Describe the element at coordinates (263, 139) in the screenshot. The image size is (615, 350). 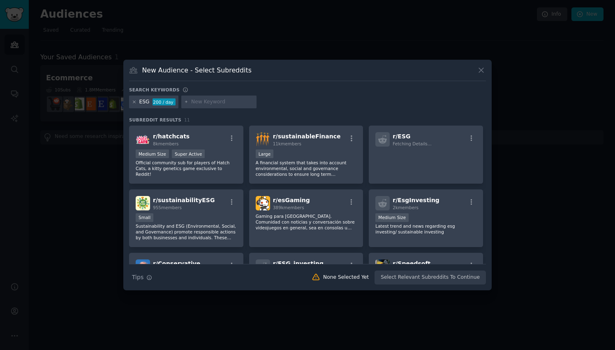
I see `img: sustainableFinance` at that location.